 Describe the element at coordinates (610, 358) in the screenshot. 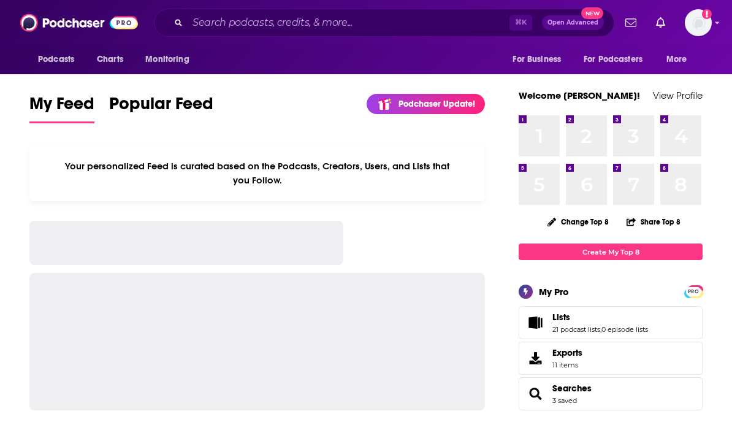

I see `a: Exports` at that location.